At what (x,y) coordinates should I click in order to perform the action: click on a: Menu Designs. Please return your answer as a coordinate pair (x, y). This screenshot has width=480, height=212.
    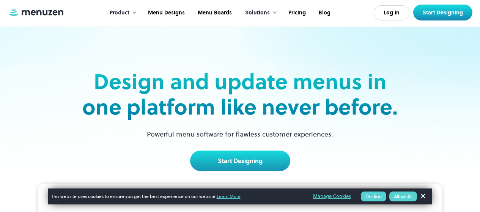
    Looking at the image, I should click on (165, 13).